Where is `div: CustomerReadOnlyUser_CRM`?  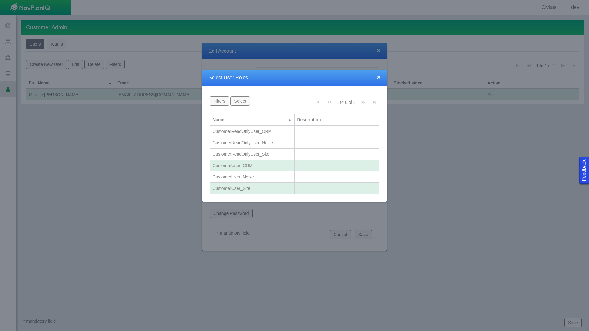 div: CustomerReadOnlyUser_CRM is located at coordinates (252, 131).